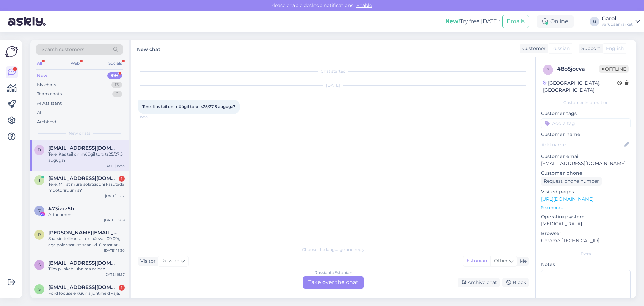 The image size is (644, 306). I want to click on div: Archived, so click(47, 121).